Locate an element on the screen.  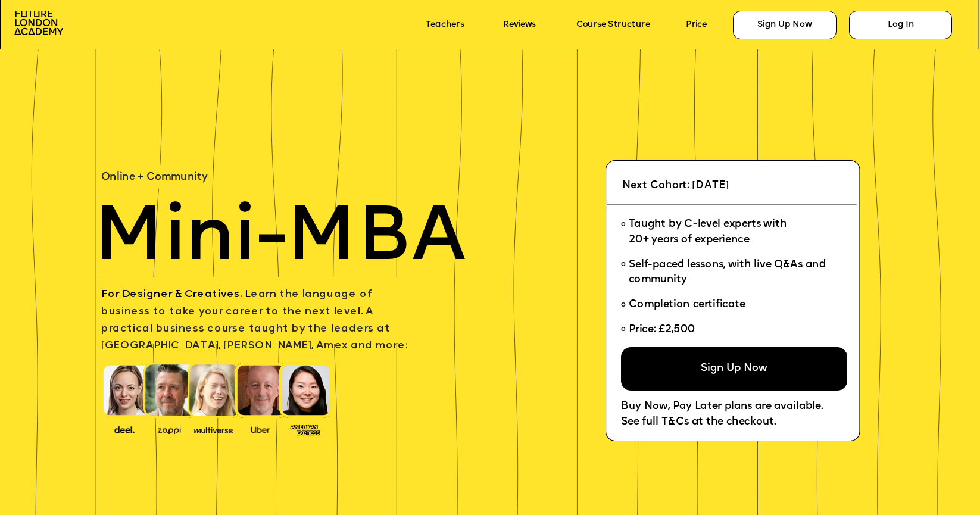
a: Reviews is located at coordinates (519, 25).